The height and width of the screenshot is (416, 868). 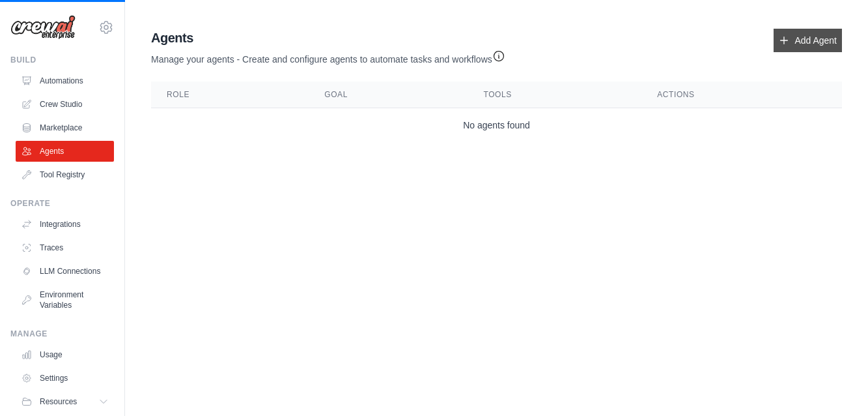 What do you see at coordinates (742, 94) in the screenshot?
I see `th: Actions` at bounding box center [742, 94].